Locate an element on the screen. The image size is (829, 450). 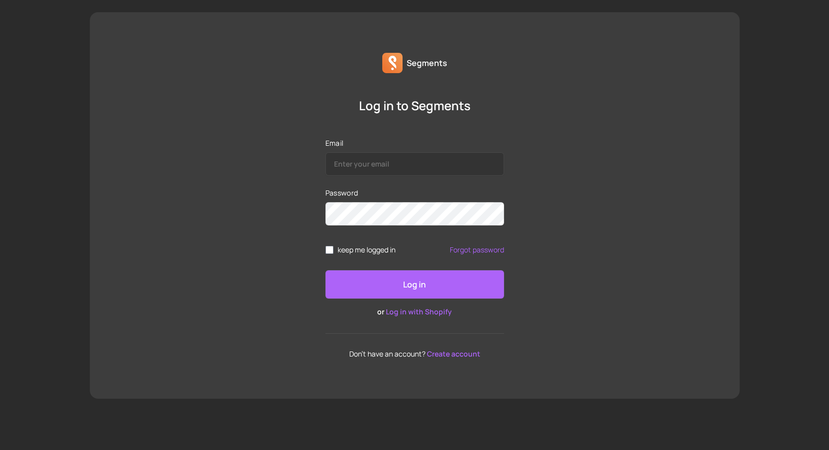
p: Log in is located at coordinates (414, 284).